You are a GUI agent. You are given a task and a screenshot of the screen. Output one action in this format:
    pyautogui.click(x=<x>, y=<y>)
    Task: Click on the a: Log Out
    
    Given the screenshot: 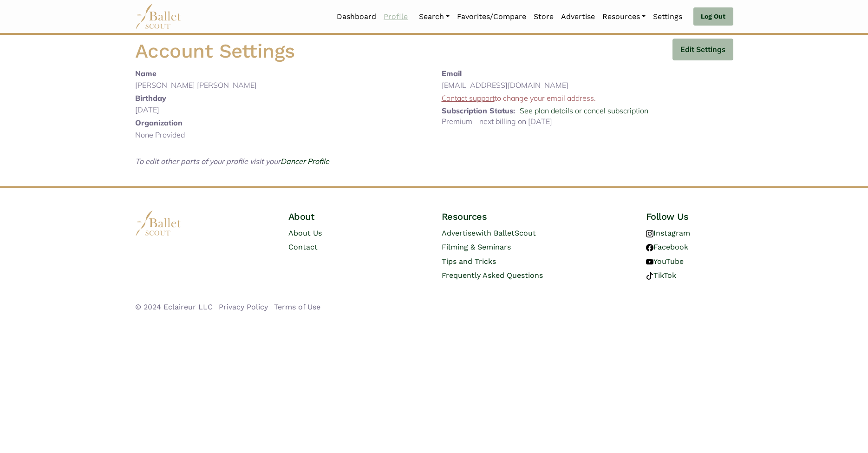 What is the action you would take?
    pyautogui.click(x=713, y=17)
    